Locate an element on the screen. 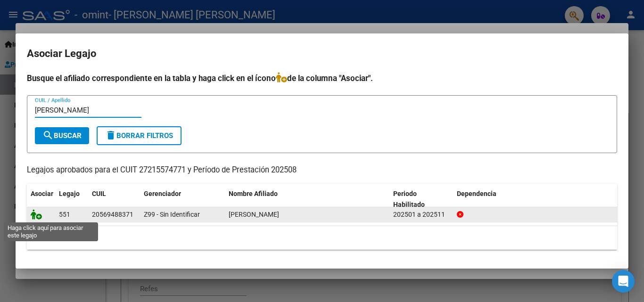  span: Nombre Afiliado is located at coordinates (253, 194).